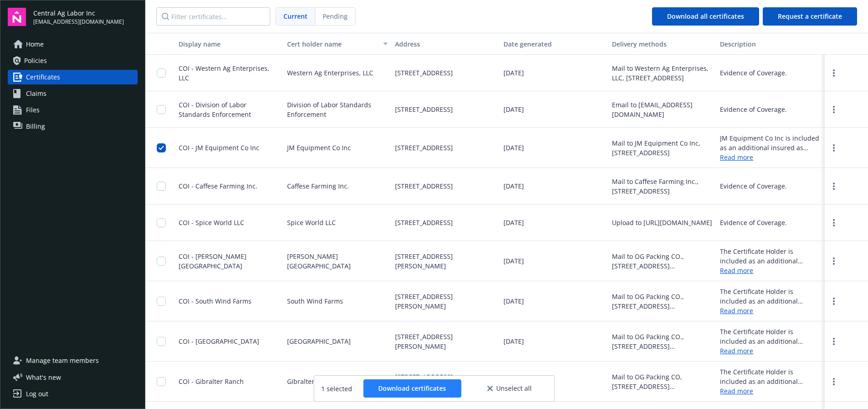  What do you see at coordinates (554, 44) in the screenshot?
I see `div: Date generated` at bounding box center [554, 44].